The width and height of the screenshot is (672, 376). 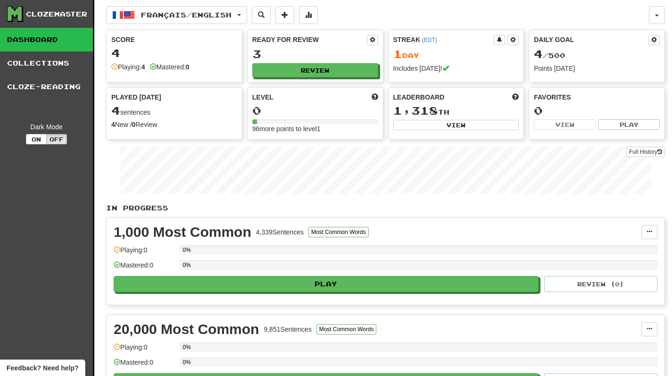 I want to click on div: sentences, so click(x=174, y=111).